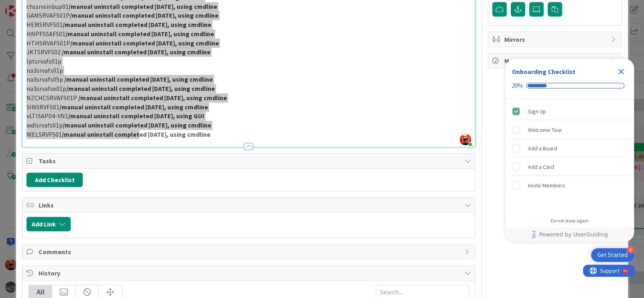  What do you see at coordinates (570, 85) in the screenshot?
I see `div: Checklist progress: 20%` at bounding box center [570, 85].